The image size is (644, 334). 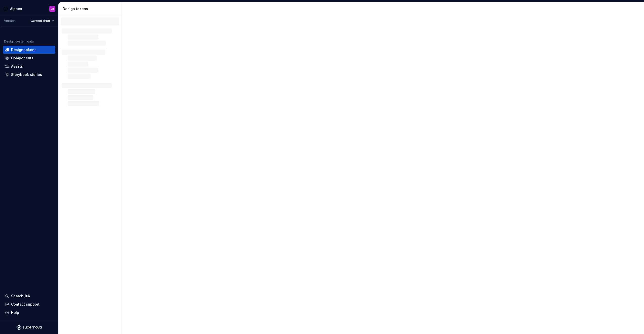 What do you see at coordinates (16, 9) in the screenshot?
I see `div: Alpaca` at bounding box center [16, 9].